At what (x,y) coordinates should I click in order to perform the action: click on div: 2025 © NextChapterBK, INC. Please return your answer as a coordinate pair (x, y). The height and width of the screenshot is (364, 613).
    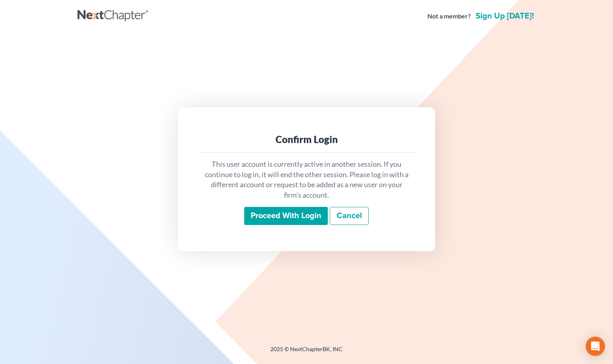
    Looking at the image, I should click on (306, 352).